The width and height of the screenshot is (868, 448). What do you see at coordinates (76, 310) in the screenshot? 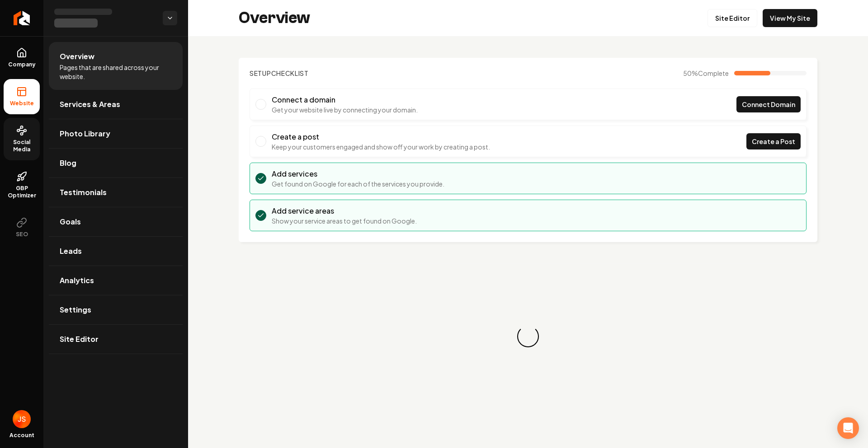
I see `span: Settings` at bounding box center [76, 310].